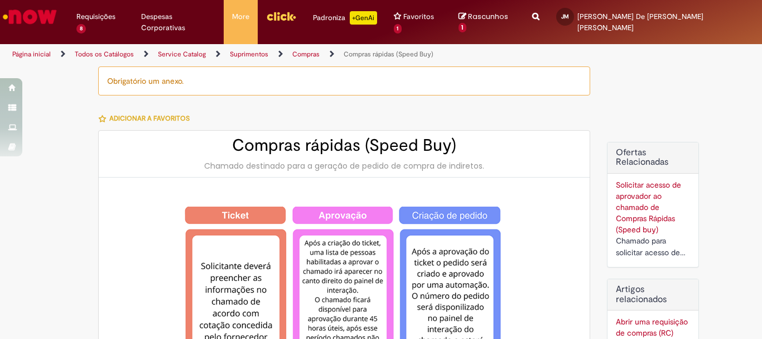 This screenshot has width=762, height=339. What do you see at coordinates (306, 54) in the screenshot?
I see `a: Compras` at bounding box center [306, 54].